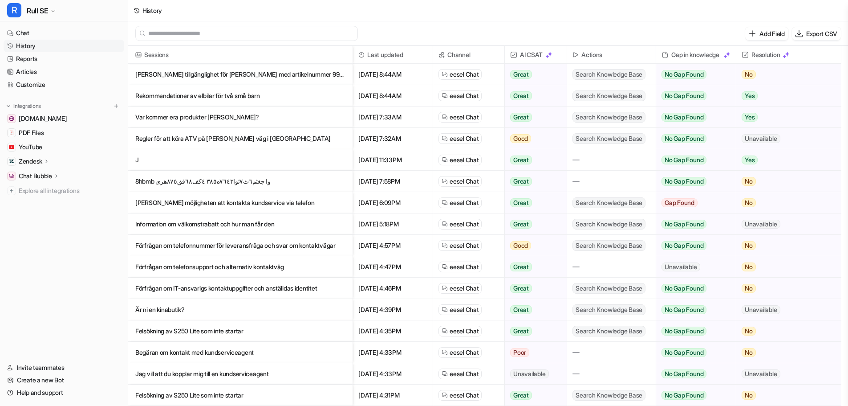 This screenshot has width=848, height=406. What do you see at coordinates (240, 224) in the screenshot?
I see `p: Information om välkomstrabatt och hur man får den` at bounding box center [240, 224].